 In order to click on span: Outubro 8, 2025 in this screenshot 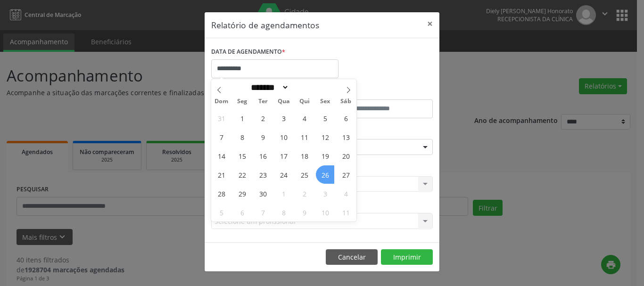, I will do `click(283, 212)`.